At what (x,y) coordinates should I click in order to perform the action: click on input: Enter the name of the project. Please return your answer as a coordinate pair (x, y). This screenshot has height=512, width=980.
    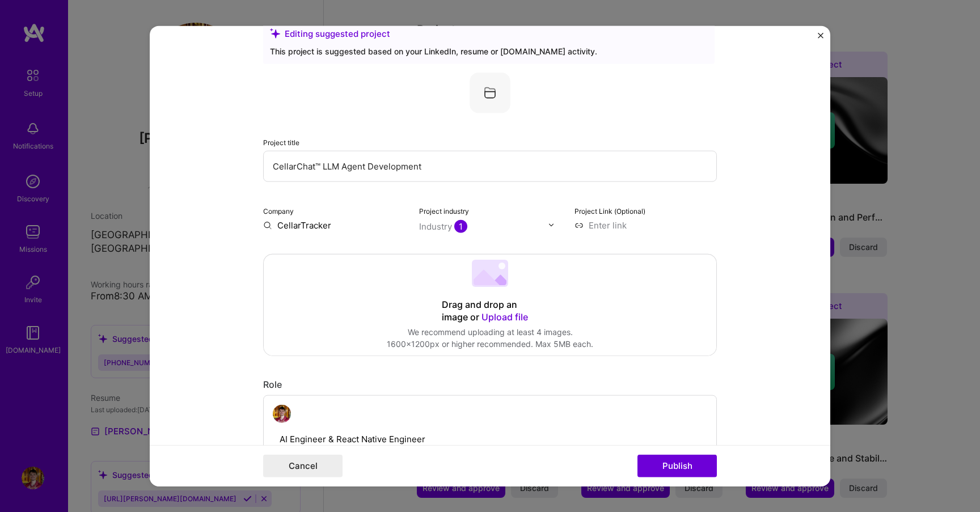
    Looking at the image, I should click on (490, 166).